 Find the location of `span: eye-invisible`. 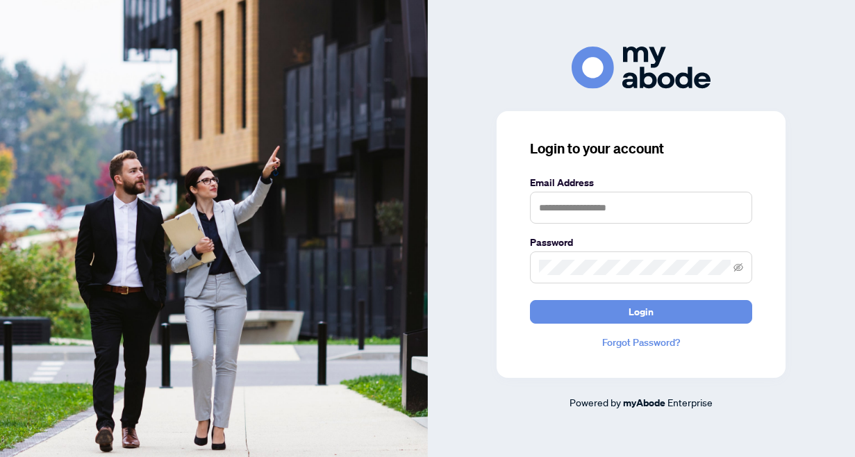

span: eye-invisible is located at coordinates (738, 267).